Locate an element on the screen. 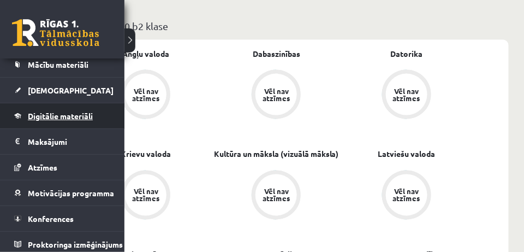 The image size is (524, 252). span: Proktoringa izmēģinājums is located at coordinates (75, 244).